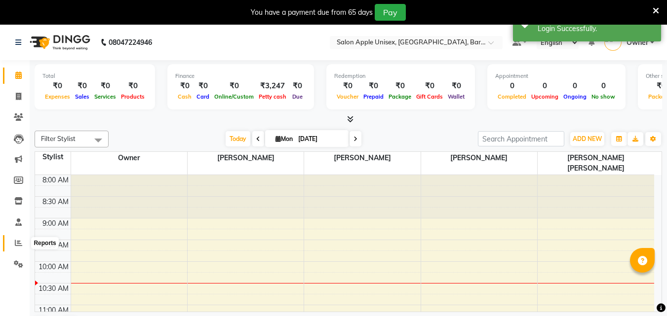  I want to click on div: 10:00 AM, so click(53, 267).